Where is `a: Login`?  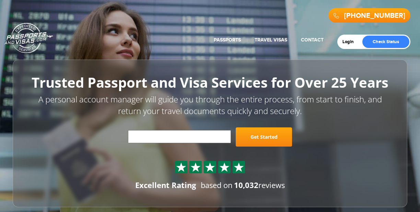
a: Login is located at coordinates (350, 42).